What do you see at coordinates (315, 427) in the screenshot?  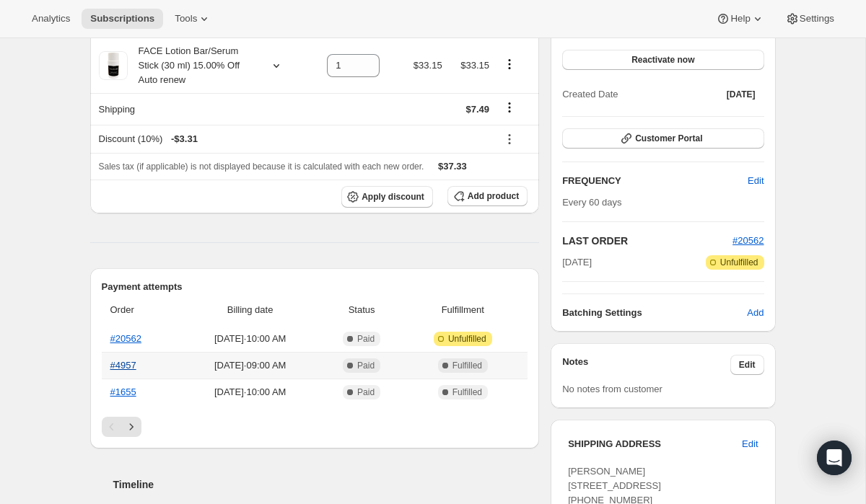 I see `nav: Pagination` at bounding box center [315, 427].